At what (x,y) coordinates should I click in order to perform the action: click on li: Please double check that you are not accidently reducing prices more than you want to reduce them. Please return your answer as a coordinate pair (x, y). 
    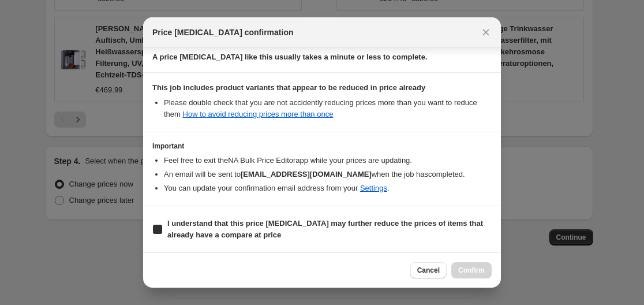
    Looking at the image, I should click on (328, 109).